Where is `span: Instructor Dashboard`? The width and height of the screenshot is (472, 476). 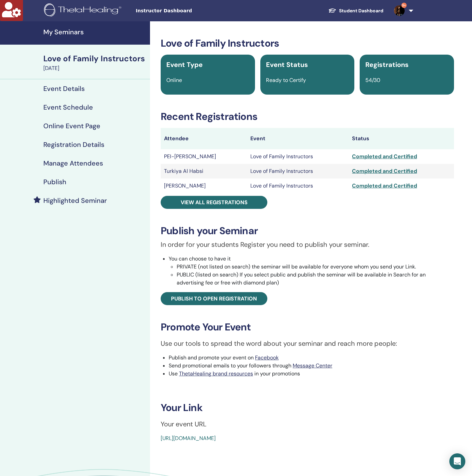
span: Instructor Dashboard is located at coordinates (186, 10).